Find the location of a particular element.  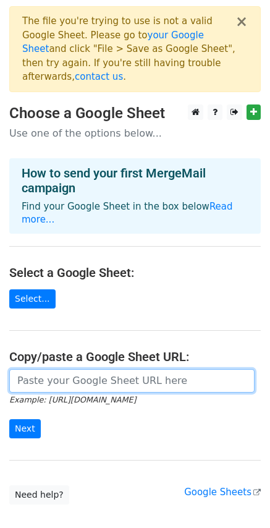

p: Find your Google Sheet in the box below is located at coordinates (135, 213).